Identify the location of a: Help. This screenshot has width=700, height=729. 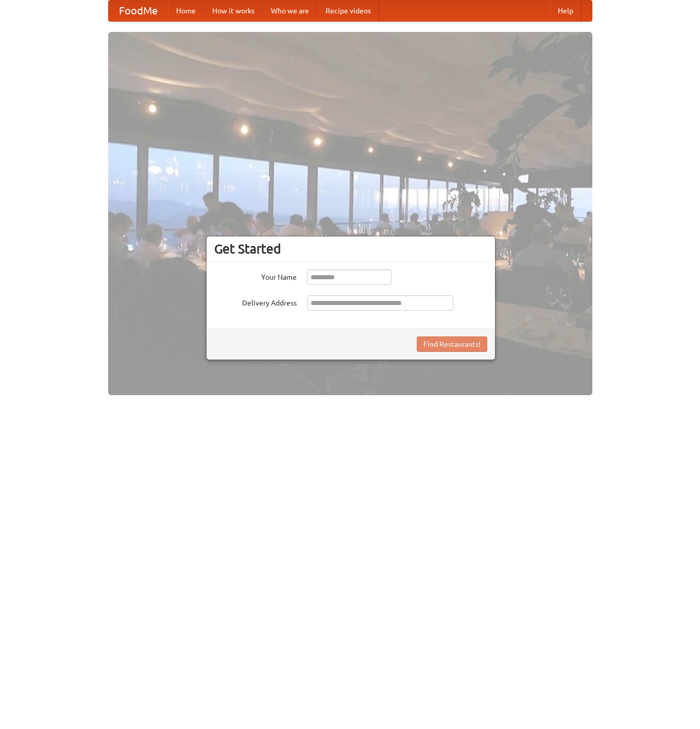
(565, 11).